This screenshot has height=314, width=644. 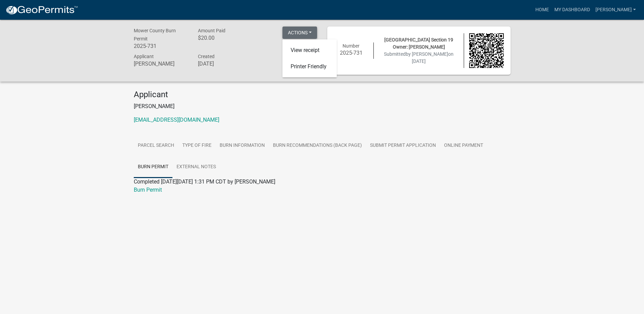 What do you see at coordinates (317, 146) in the screenshot?
I see `a: Burn Recommendations (Back Page)` at bounding box center [317, 146].